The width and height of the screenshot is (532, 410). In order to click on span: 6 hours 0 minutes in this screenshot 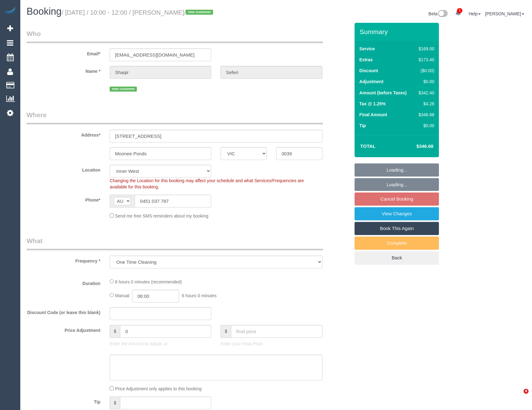, I will do `click(199, 296)`.